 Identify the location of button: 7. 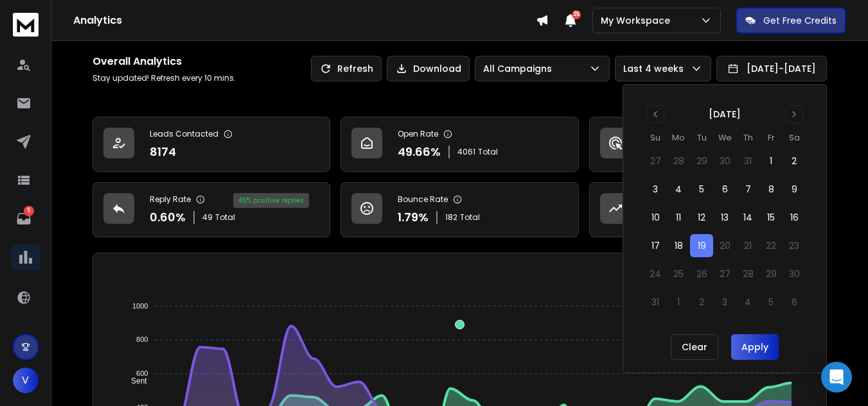
(747, 190).